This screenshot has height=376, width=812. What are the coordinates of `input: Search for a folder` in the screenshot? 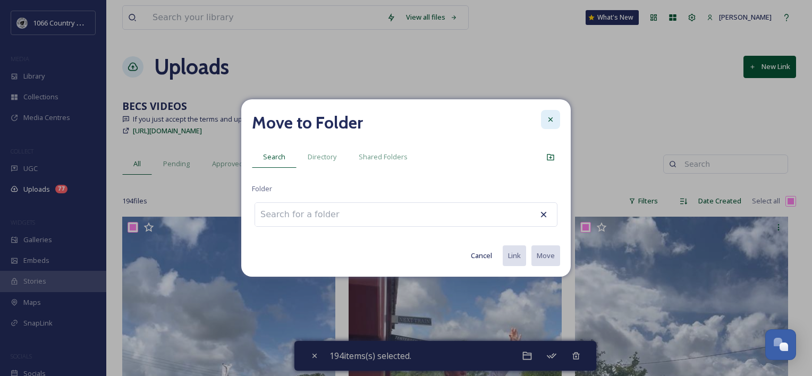 It's located at (313, 215).